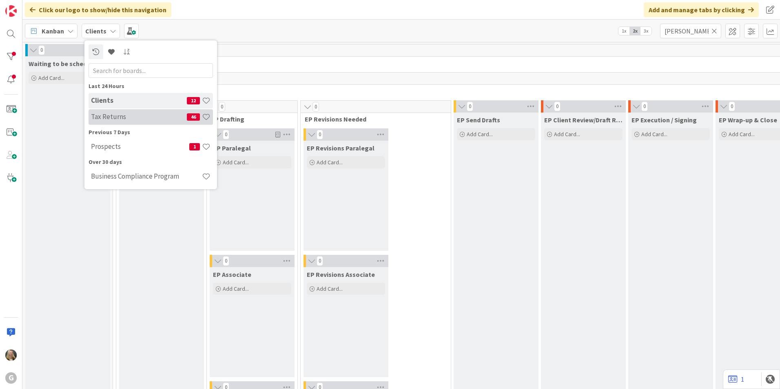 The height and width of the screenshot is (389, 780). Describe the element at coordinates (195, 147) in the screenshot. I see `span: 1` at that location.